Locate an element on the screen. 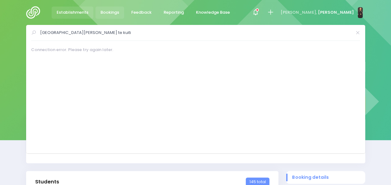 The image size is (391, 185). a: Bookings is located at coordinates (110, 12).